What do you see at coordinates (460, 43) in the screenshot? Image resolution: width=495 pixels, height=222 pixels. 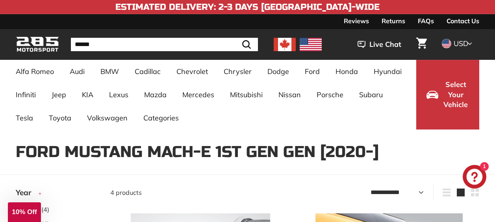 I see `span: USD` at bounding box center [460, 43].